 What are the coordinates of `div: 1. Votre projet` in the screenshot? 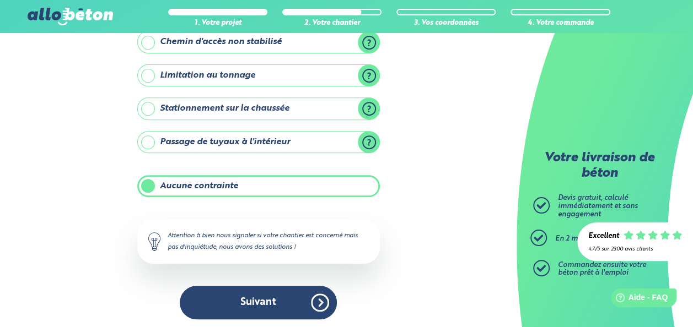 It's located at (218, 23).